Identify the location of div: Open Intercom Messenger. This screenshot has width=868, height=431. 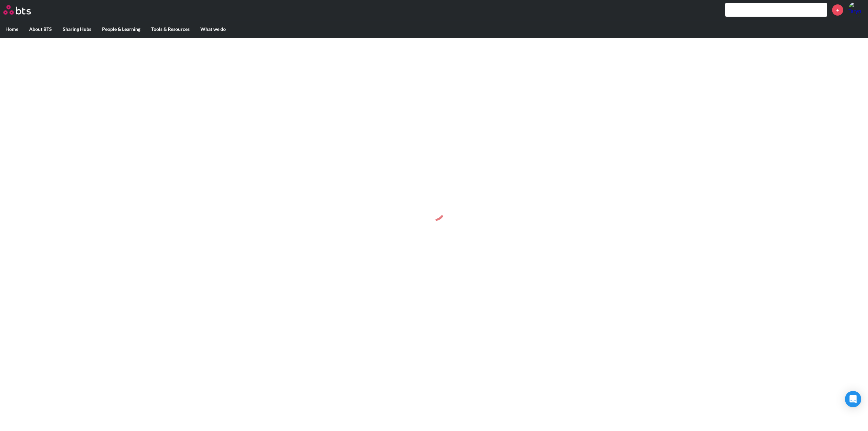
(853, 399).